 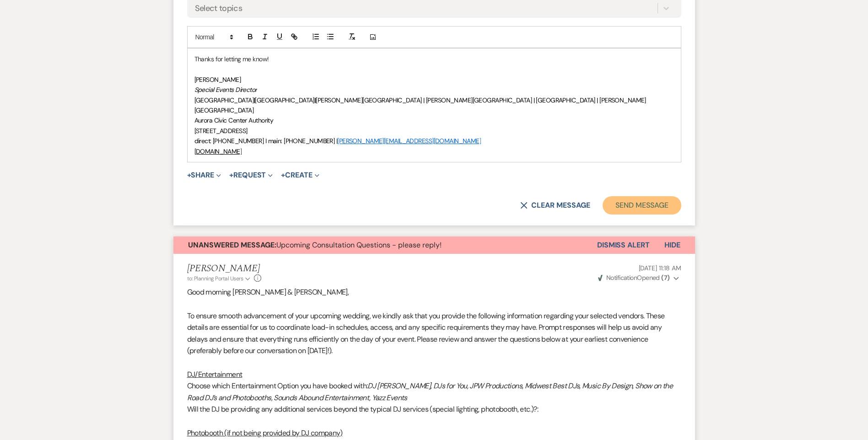 I want to click on p: Will the DJ be providing any additional services beyond the typical DJ services (special lighting..., so click(x=434, y=409).